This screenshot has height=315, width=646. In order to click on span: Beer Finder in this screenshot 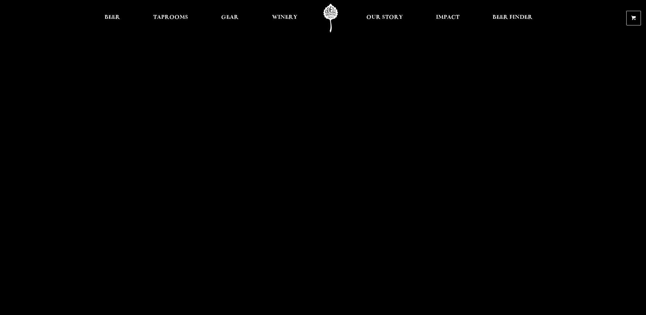, I will do `click(512, 17)`.